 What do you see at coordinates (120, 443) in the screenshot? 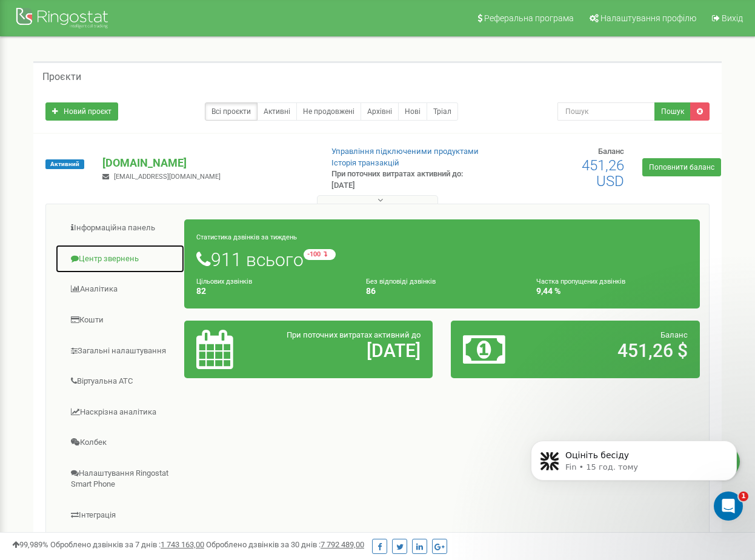
I see `a: Колбек` at bounding box center [120, 443].